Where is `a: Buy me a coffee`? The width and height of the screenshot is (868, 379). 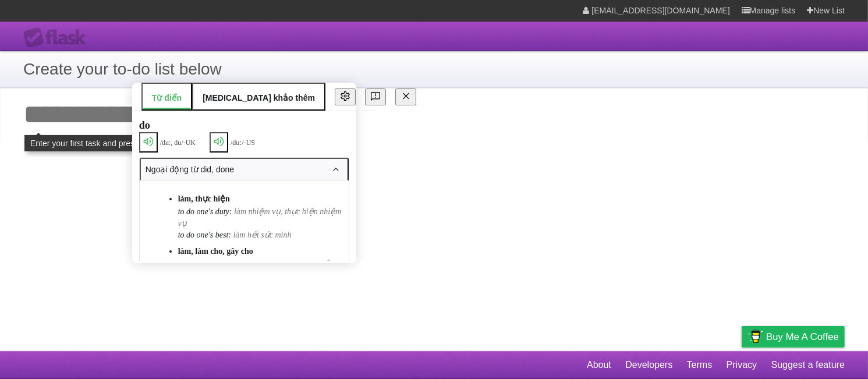
a: Buy me a coffee is located at coordinates (793, 336).